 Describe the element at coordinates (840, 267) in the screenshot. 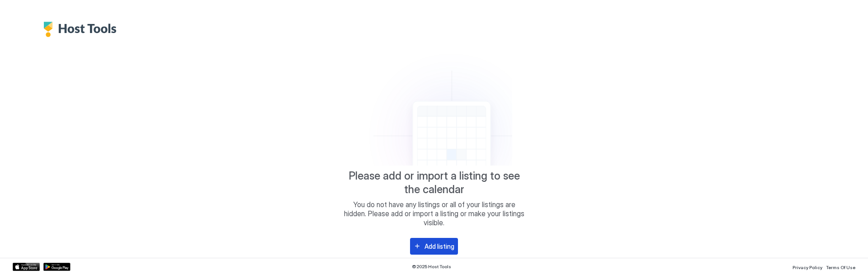

I see `span: Terms Of Use` at that location.